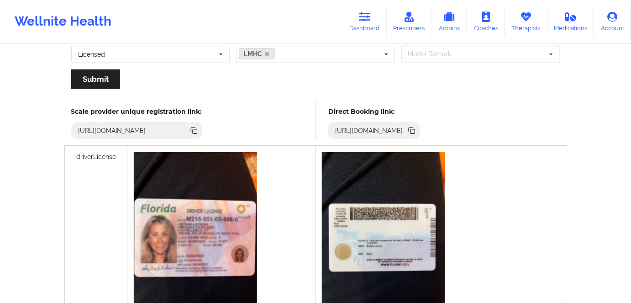  Describe the element at coordinates (486, 21) in the screenshot. I see `a: Coaches` at that location.